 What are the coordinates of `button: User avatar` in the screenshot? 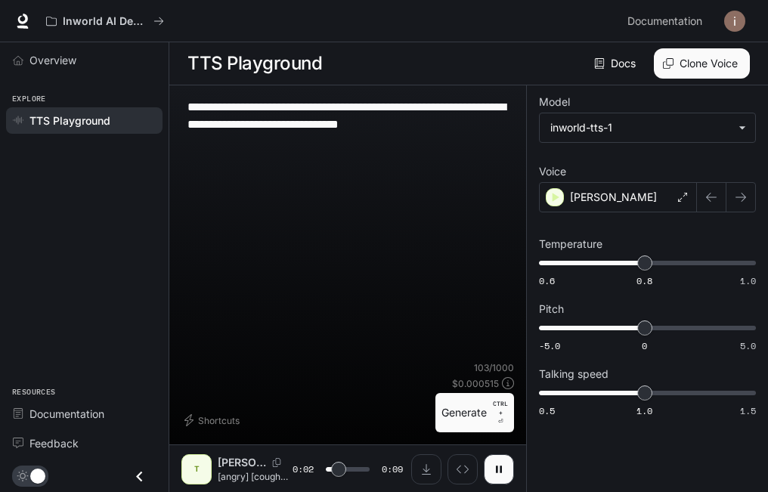 It's located at (735, 21).